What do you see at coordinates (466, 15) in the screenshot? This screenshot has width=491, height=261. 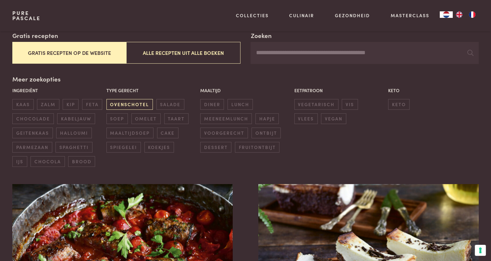 I see `ul: Language list` at bounding box center [466, 15].